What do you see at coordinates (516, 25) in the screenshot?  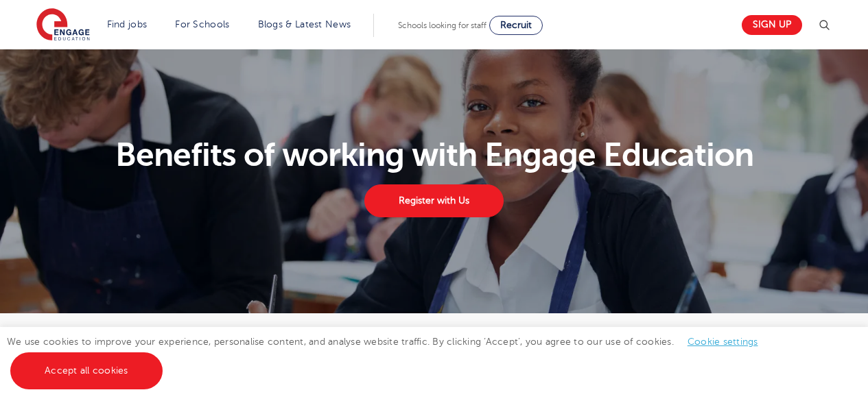 I see `span: Recruit` at bounding box center [516, 25].